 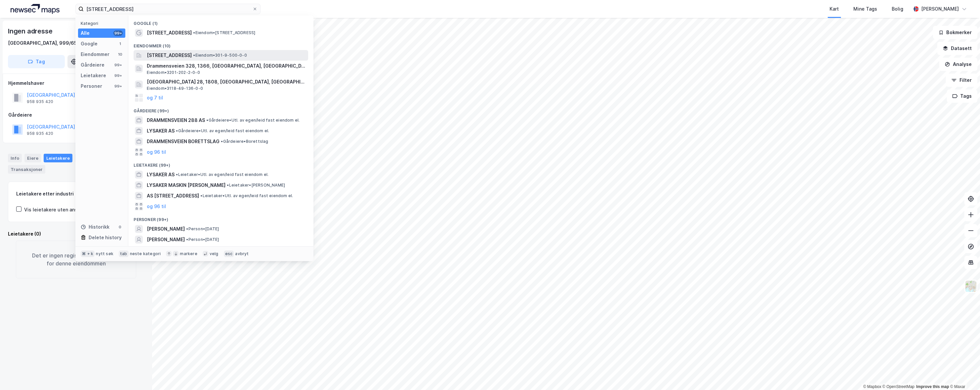 I want to click on div: Delete history, so click(x=105, y=237).